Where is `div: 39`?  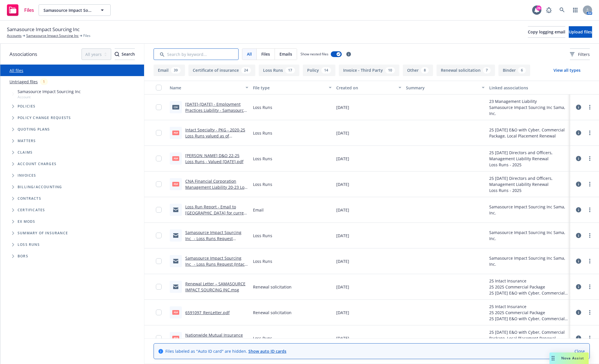
div: 39 is located at coordinates (176, 71).